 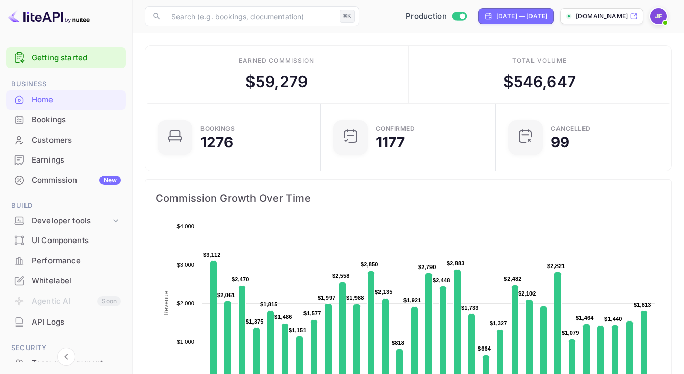 I want to click on div: Switch to Sandbox mode, so click(x=436, y=16).